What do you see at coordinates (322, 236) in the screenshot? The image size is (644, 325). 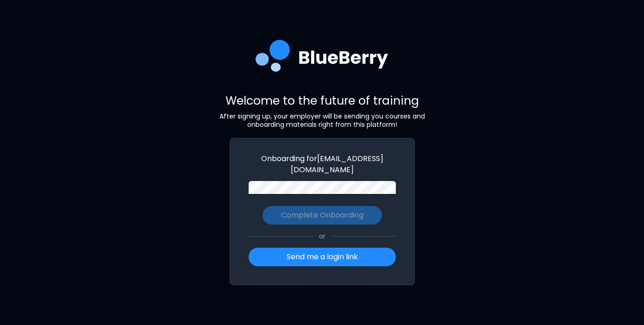 I see `span: or` at bounding box center [322, 236].